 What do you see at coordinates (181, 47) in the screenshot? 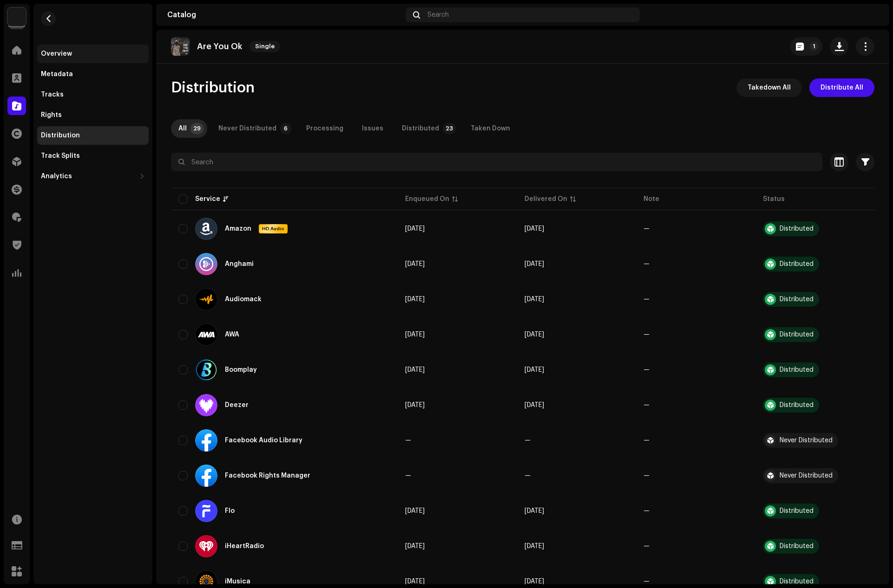
I see `img: f21d3452-4eca-44ef-980e-79ed2ad01b2f` at bounding box center [181, 47].